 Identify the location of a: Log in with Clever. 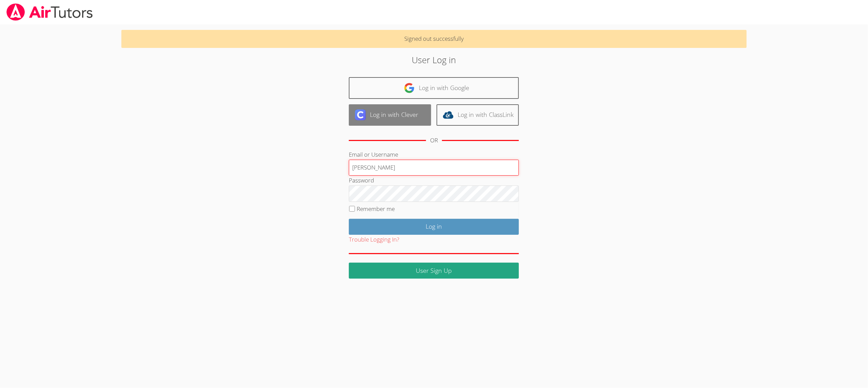
(390, 115).